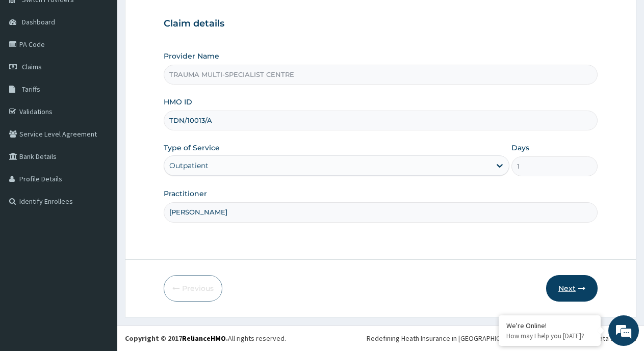  What do you see at coordinates (32, 66) in the screenshot?
I see `span: Claims` at bounding box center [32, 66].